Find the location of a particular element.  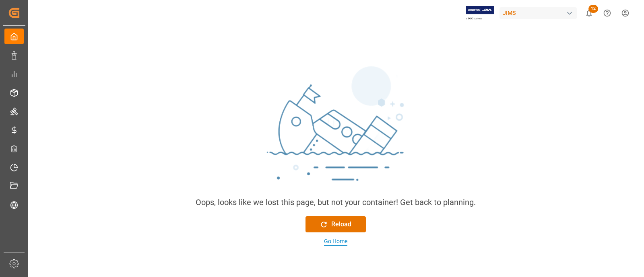

button: JIMS is located at coordinates (540, 13).